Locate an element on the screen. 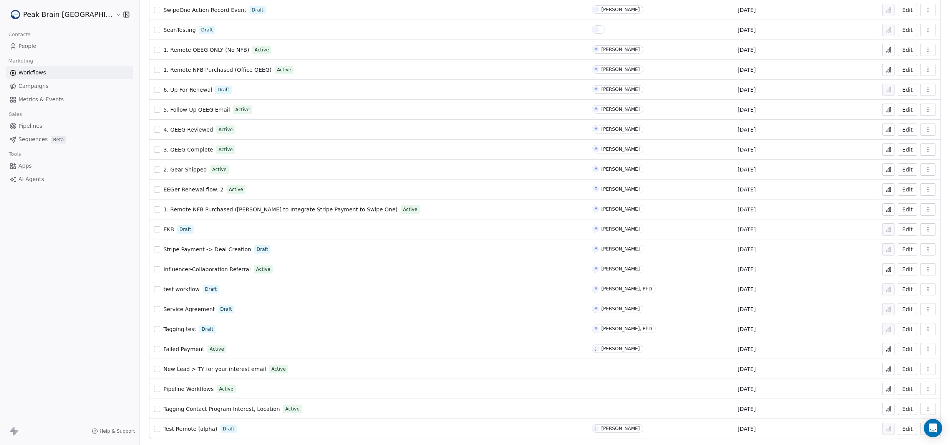  a: Tagging Contact Program Interest, Location is located at coordinates (221, 409).